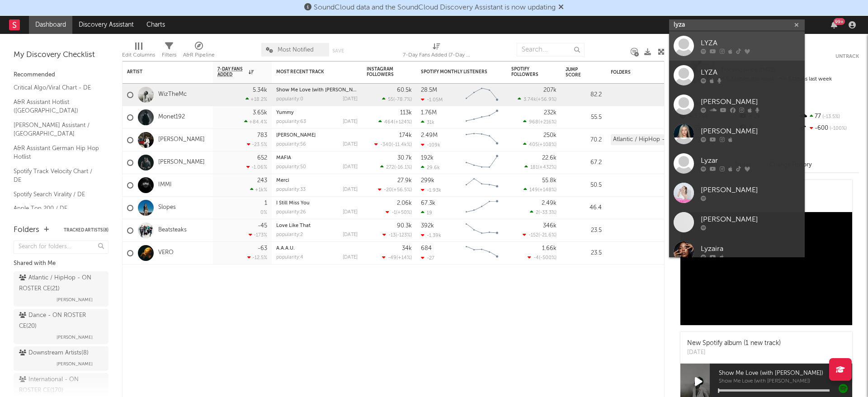 This screenshot has height=397, width=868. Describe the element at coordinates (834, 25) in the screenshot. I see `button: 99+` at that location.